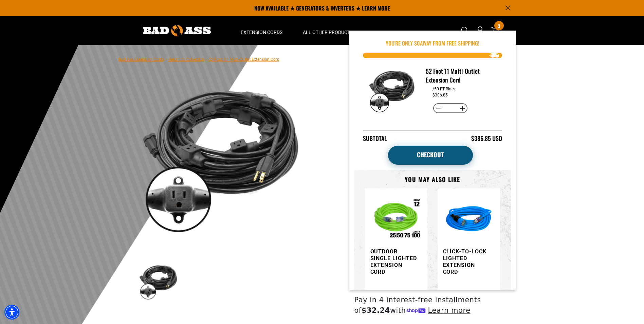 The width and height of the screenshot is (644, 324). I want to click on span: Apparel, so click(383, 32).